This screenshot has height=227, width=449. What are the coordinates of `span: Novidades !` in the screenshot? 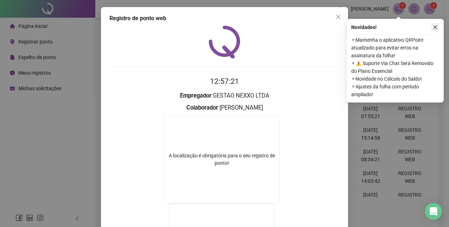 It's located at (364, 27).